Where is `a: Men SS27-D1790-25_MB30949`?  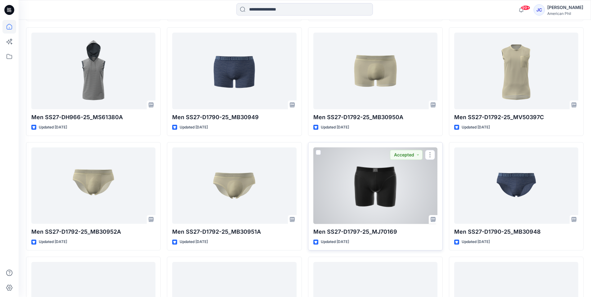 a: Men SS27-D1790-25_MB30949 is located at coordinates (234, 71).